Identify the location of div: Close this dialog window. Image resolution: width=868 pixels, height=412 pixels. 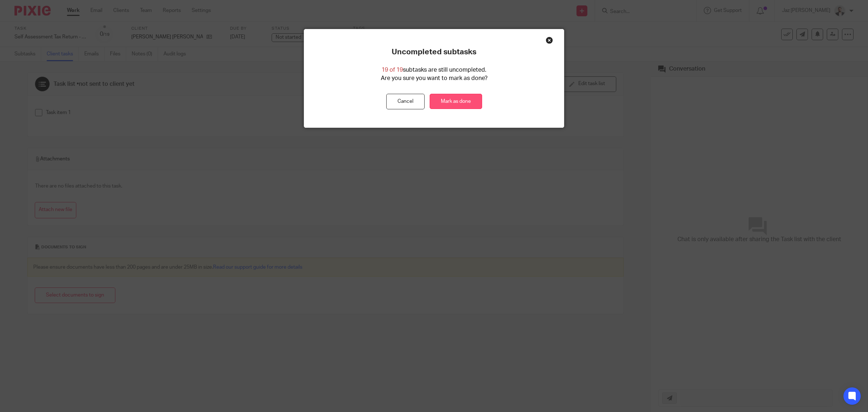
(549, 40).